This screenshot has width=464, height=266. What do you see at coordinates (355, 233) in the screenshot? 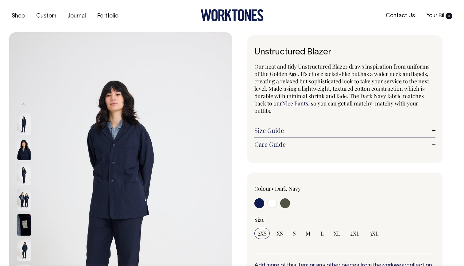
I see `input: 2XL` at bounding box center [355, 233].